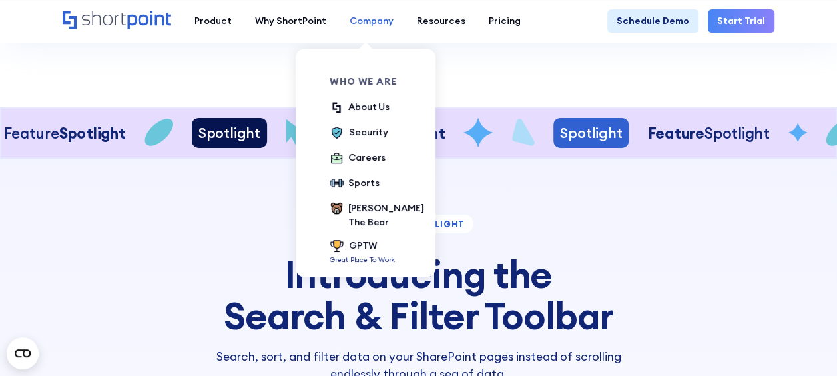 This screenshot has height=376, width=837. I want to click on strong: Feature, so click(794, 133).